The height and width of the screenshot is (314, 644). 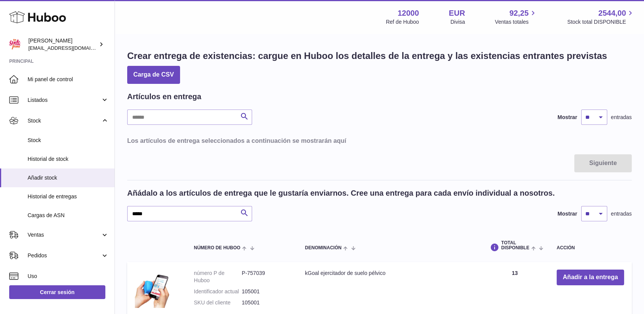 What do you see at coordinates (164, 97) in the screenshot?
I see `h2: Artículos en entrega` at bounding box center [164, 97].